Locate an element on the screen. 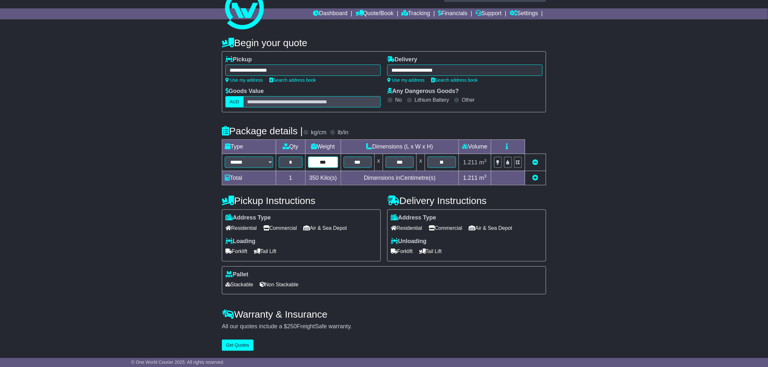 This screenshot has height=367, width=768. td: Total is located at coordinates (249, 178).